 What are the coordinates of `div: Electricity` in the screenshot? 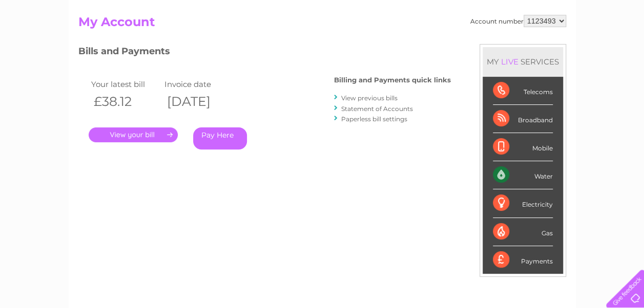 It's located at (523, 203).